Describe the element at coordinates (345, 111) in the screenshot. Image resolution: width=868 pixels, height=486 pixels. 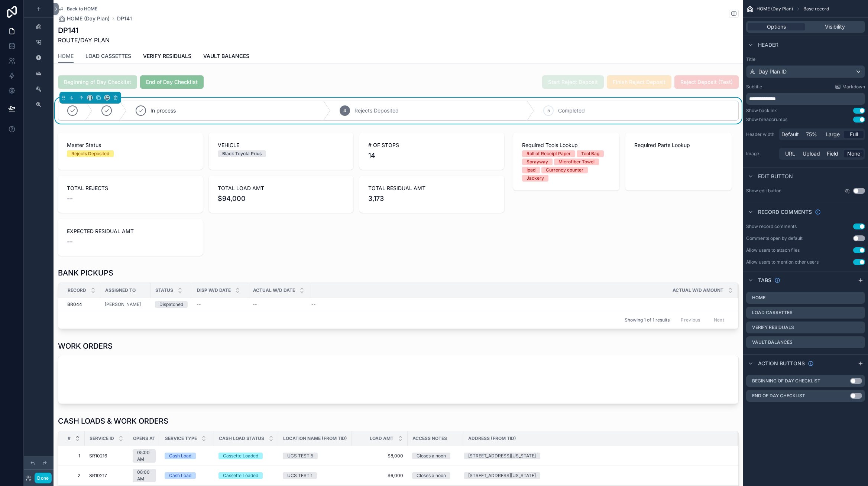
I see `span: 4` at that location.